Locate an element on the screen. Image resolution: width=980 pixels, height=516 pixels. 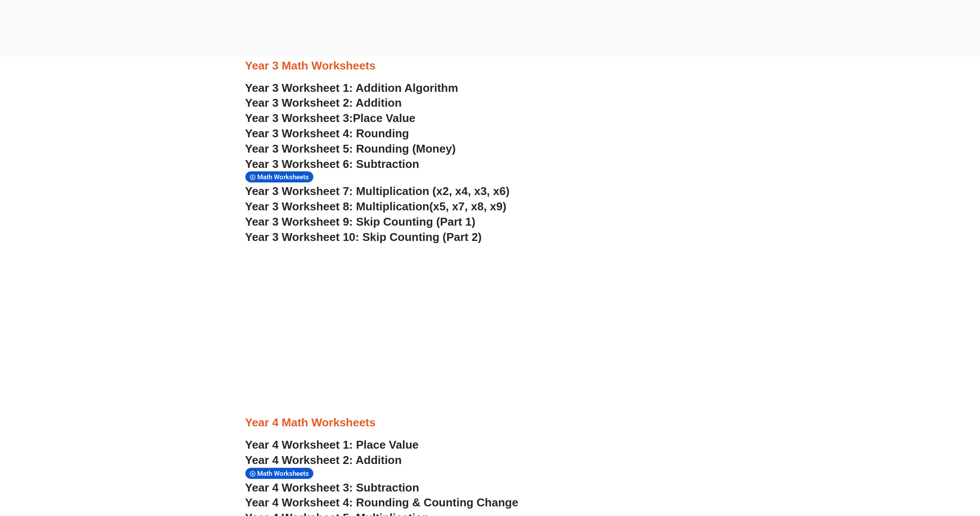
a: Year 3 Worksheet 3:Place Value is located at coordinates (330, 118).